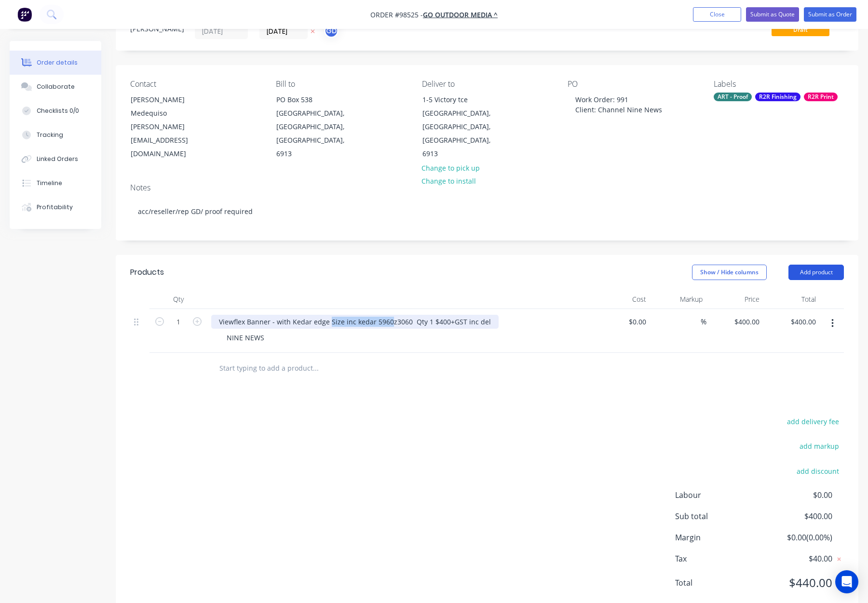  I want to click on div: Markup, so click(678, 300).